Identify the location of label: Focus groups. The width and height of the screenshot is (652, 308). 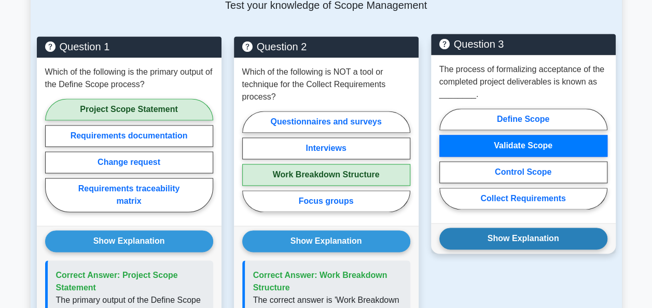
(326, 201).